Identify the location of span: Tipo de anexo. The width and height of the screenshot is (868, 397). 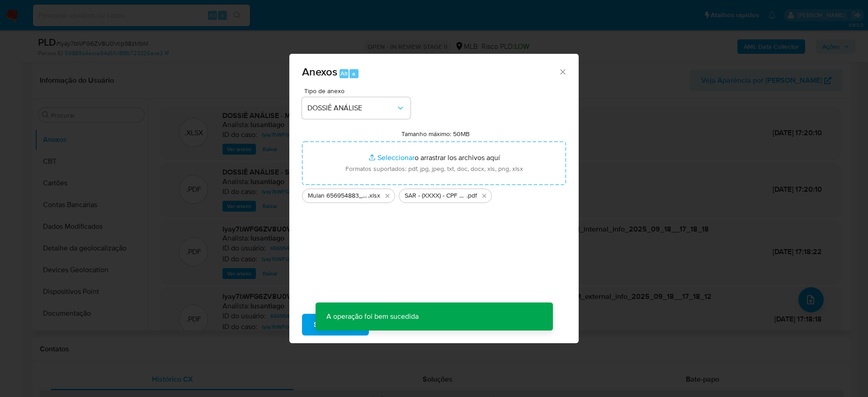
(359, 91).